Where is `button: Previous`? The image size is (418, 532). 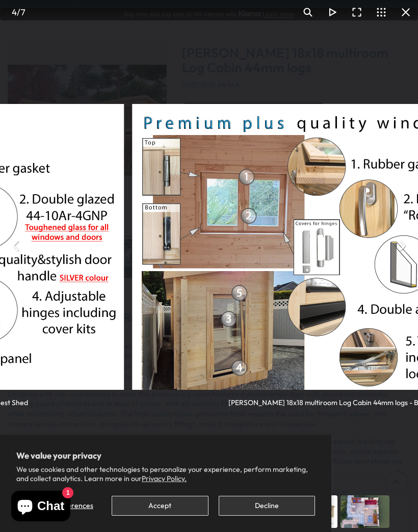
button: Previous is located at coordinates (17, 246).